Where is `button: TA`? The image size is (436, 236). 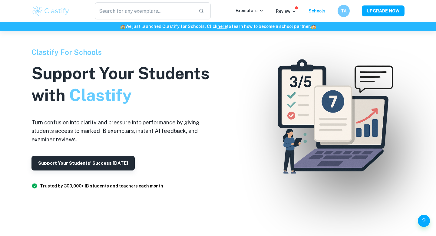
button: TA is located at coordinates (344, 11).